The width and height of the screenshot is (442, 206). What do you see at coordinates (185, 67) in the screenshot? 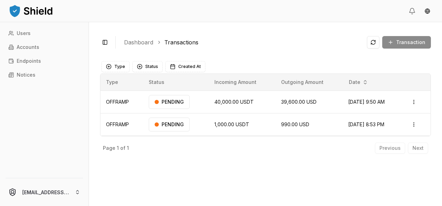
I see `button: Created At` at bounding box center [185, 67].